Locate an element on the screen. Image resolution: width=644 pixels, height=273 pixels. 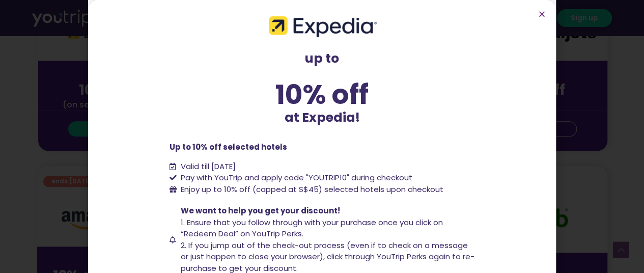
p: up to is located at coordinates (322, 58).